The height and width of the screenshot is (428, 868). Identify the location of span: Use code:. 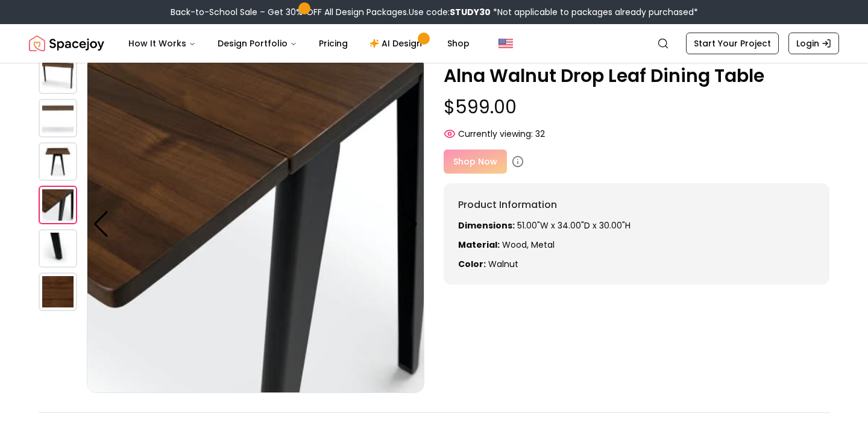
(450, 12).